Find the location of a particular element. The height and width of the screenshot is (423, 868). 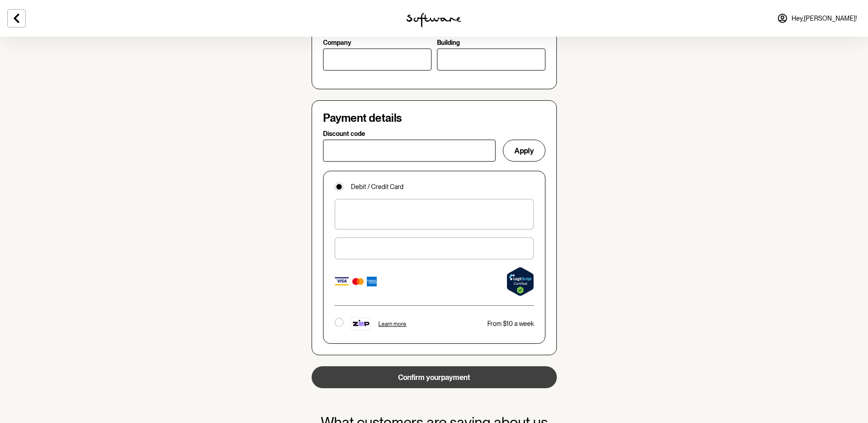

img: footer-tile-new.png is located at coordinates (361, 324).